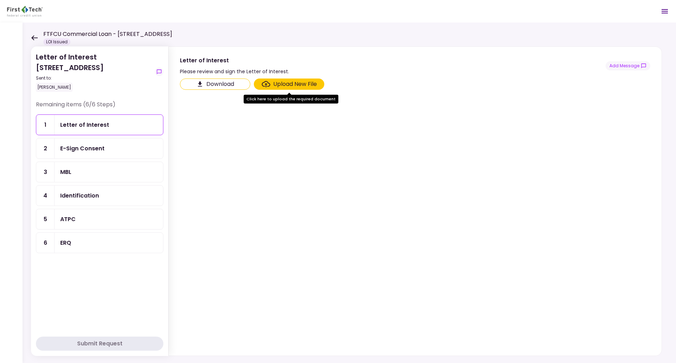 This screenshot has height=363, width=676. What do you see at coordinates (57, 42) in the screenshot?
I see `div: LOI Issued` at bounding box center [57, 42].